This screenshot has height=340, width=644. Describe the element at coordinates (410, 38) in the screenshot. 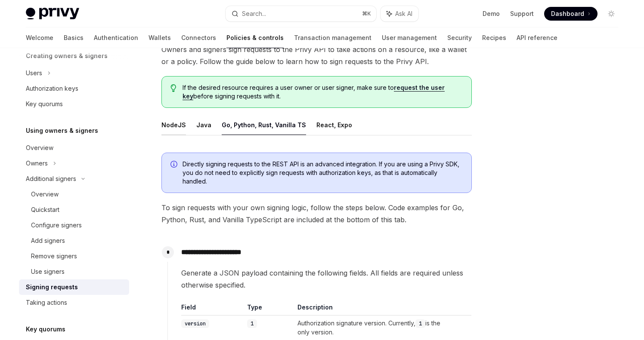

I see `a: User management` at that location.